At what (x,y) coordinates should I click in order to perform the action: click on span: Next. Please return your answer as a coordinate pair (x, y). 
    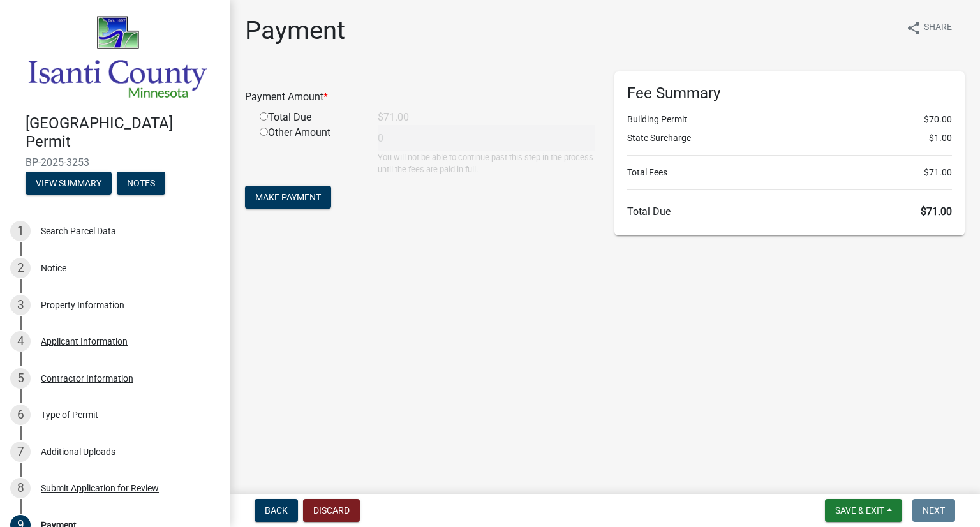
    Looking at the image, I should click on (933, 511).